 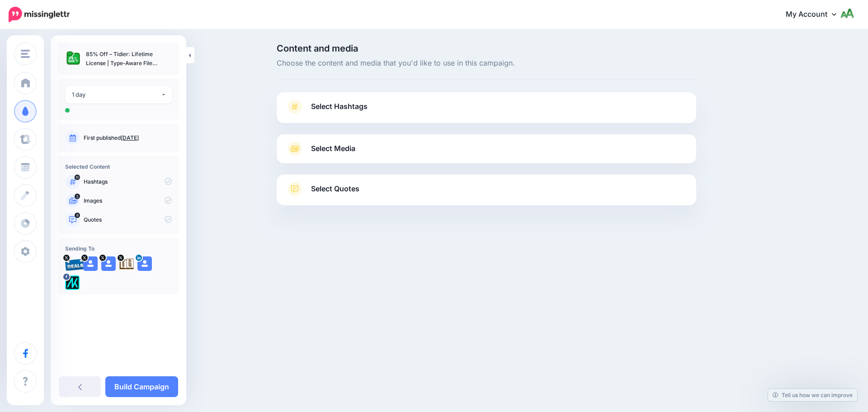 What do you see at coordinates (812, 395) in the screenshot?
I see `a: Tell us how we can improve` at bounding box center [812, 395].